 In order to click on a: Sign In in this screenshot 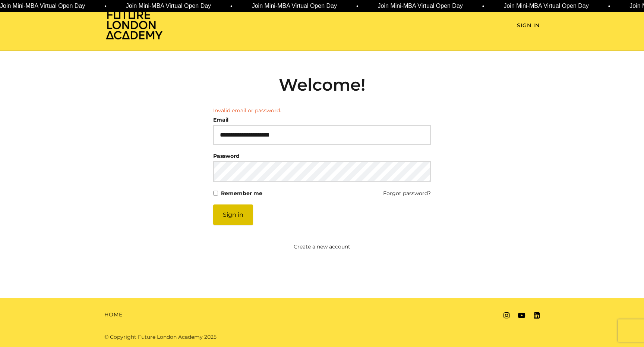, I will do `click(528, 25)`.